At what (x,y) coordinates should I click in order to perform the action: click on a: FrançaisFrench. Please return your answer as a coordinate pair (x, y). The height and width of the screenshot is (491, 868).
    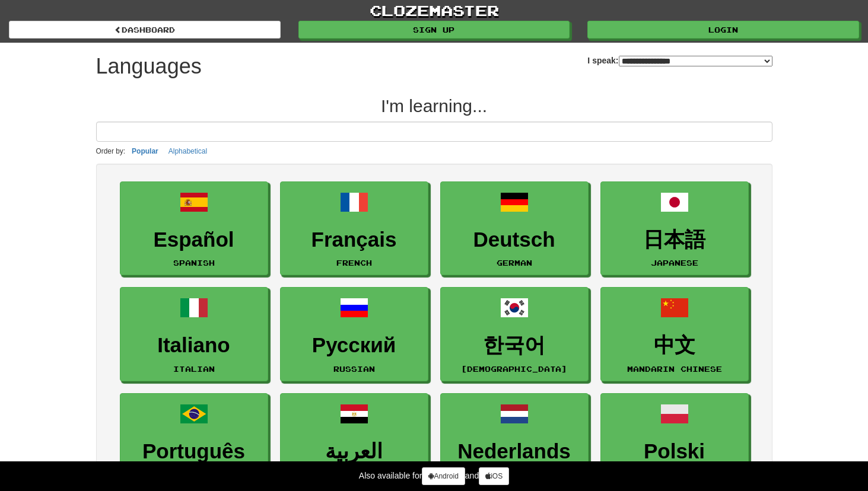
    Looking at the image, I should click on (354, 228).